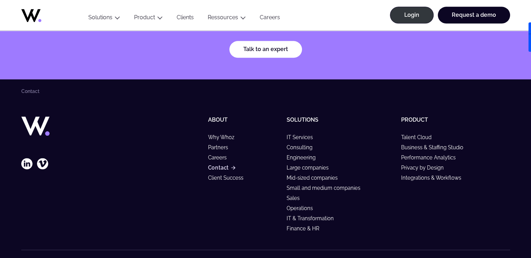  What do you see at coordinates (148, 18) in the screenshot?
I see `button: Product` at bounding box center [148, 18].